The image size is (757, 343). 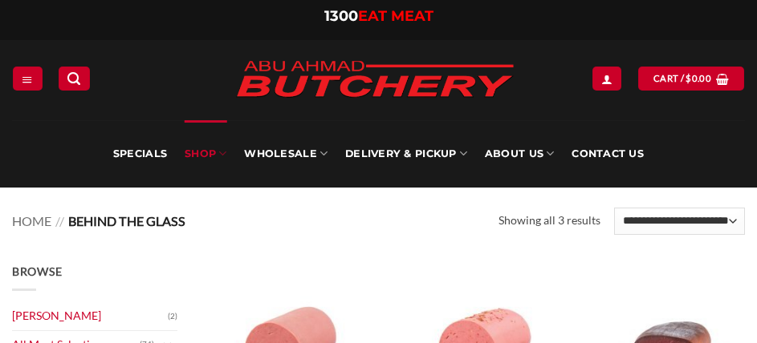 I want to click on a: View cart, so click(x=691, y=78).